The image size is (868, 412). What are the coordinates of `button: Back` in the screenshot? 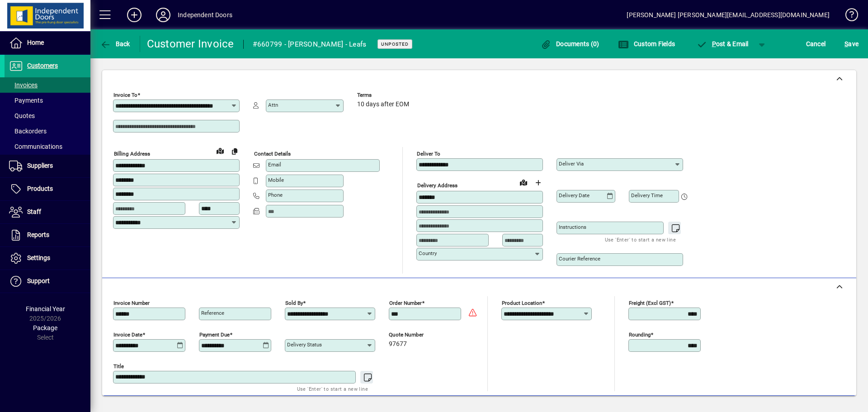 It's located at (115, 44).